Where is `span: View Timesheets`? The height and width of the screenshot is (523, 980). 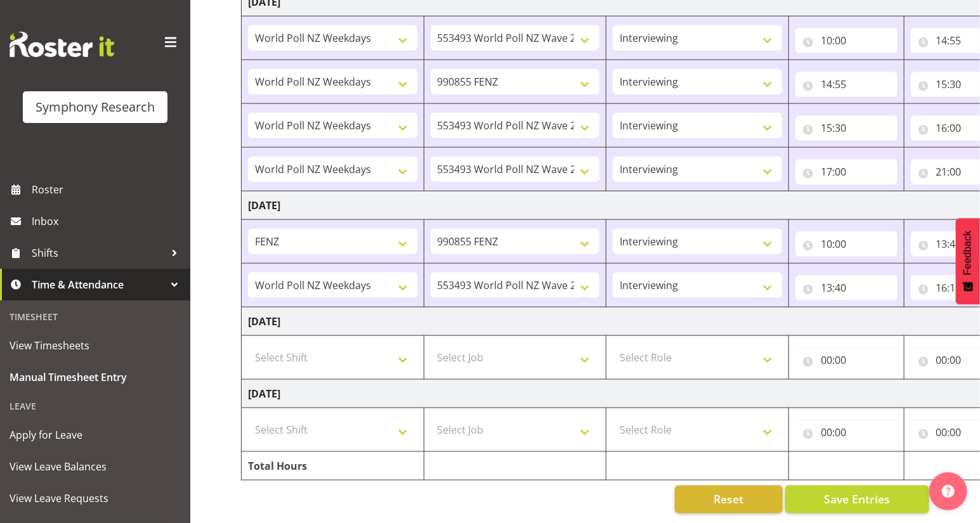 span: View Timesheets is located at coordinates (95, 346).